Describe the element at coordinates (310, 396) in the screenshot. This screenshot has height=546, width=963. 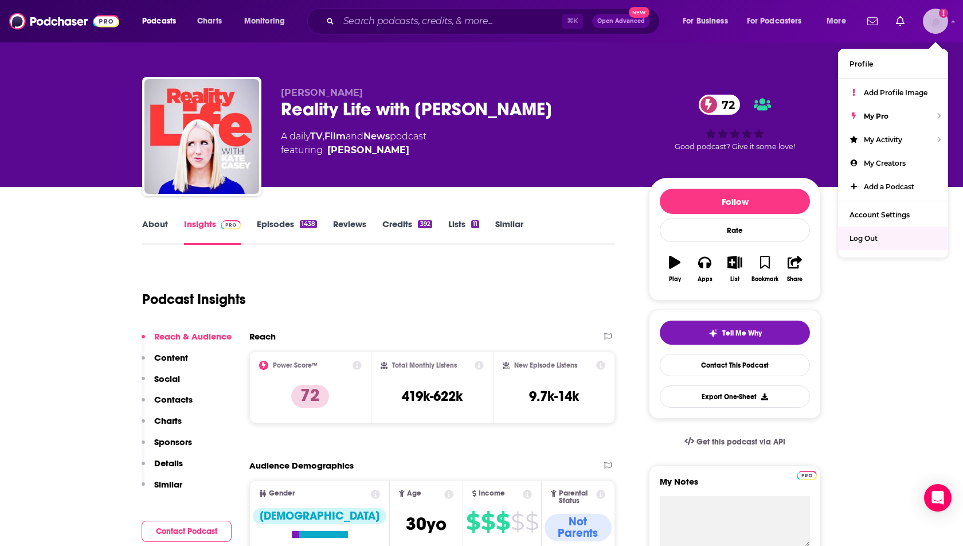
I see `p: 72` at that location.